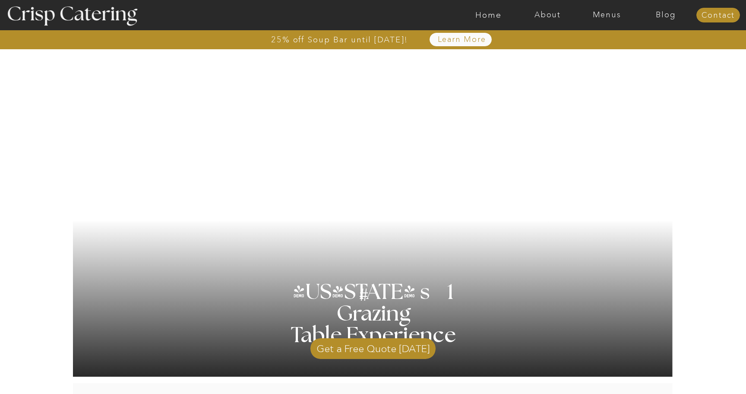 Image resolution: width=746 pixels, height=394 pixels. Describe the element at coordinates (666, 15) in the screenshot. I see `nav: Blog` at that location.